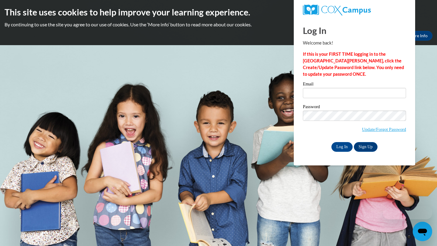  I want to click on a: COX Campus, so click(354, 10).